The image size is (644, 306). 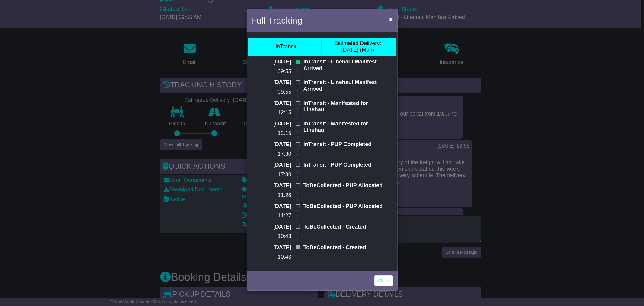 I want to click on button: Close, so click(x=391, y=19).